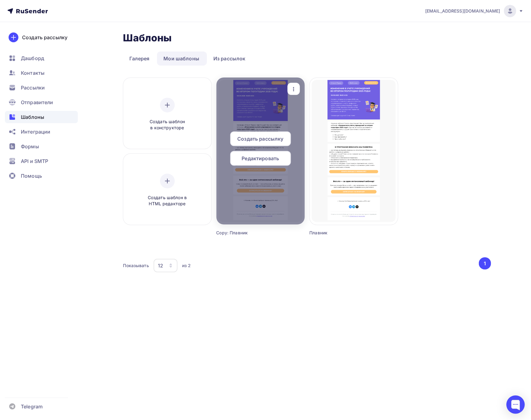 This screenshot has height=420, width=531. What do you see at coordinates (33, 87) in the screenshot?
I see `span: Рассылки` at bounding box center [33, 87].